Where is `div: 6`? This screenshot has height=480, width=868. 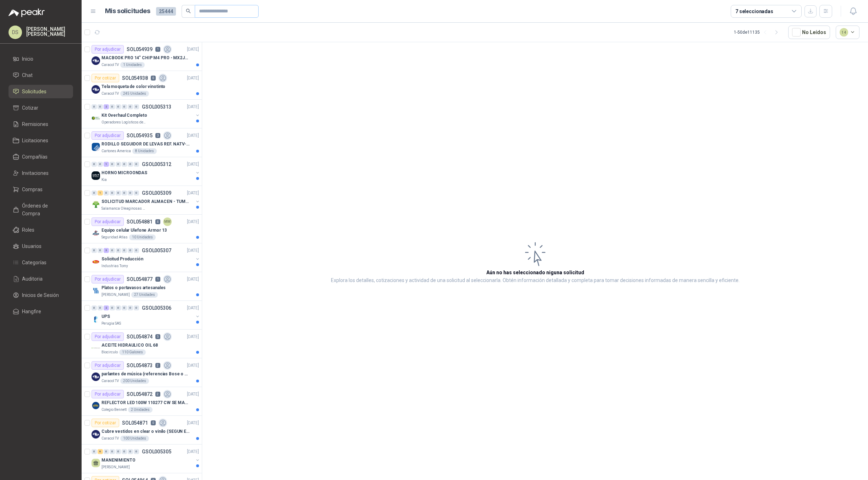 div: 6 is located at coordinates (100, 451).